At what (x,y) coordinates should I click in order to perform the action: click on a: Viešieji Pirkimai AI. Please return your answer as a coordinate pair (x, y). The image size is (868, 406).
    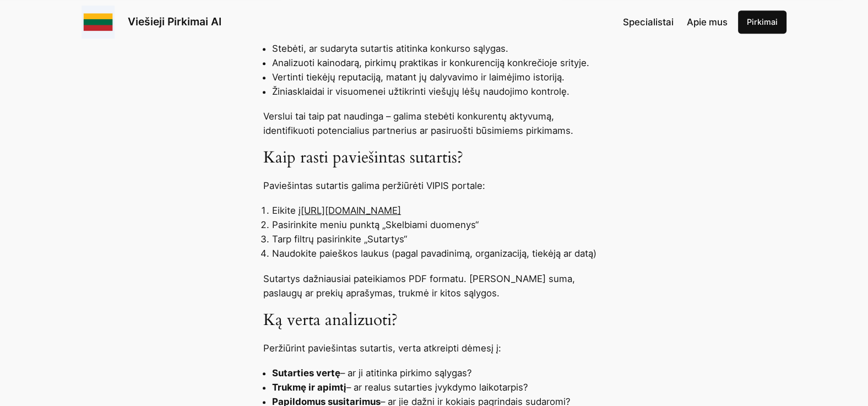
    Looking at the image, I should click on (174, 22).